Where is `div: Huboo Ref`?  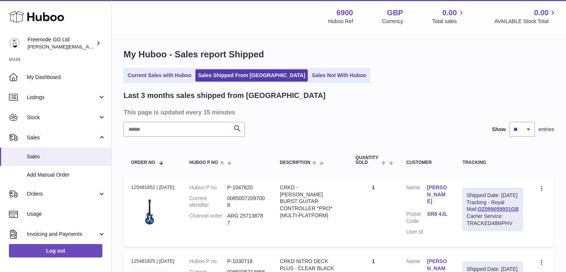
div: Huboo Ref is located at coordinates (341, 21).